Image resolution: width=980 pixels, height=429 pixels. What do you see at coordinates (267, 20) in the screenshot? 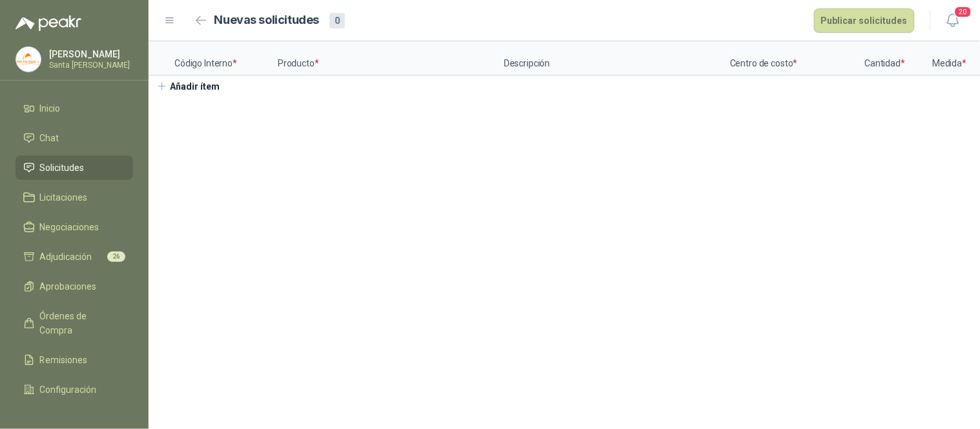
I see `h2: Nuevas solicitudes` at bounding box center [267, 20].